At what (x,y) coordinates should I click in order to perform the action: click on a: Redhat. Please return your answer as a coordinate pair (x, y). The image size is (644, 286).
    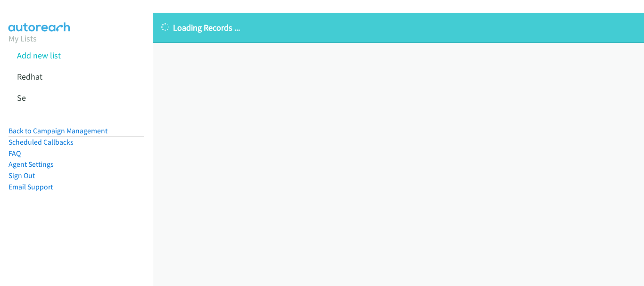
    Looking at the image, I should click on (30, 76).